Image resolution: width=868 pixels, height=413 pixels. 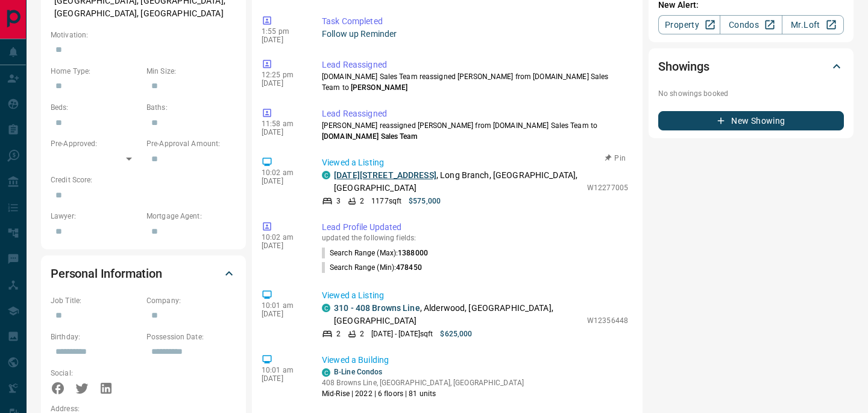 What do you see at coordinates (475, 238) in the screenshot?
I see `p: updated the following fields:` at bounding box center [475, 238].